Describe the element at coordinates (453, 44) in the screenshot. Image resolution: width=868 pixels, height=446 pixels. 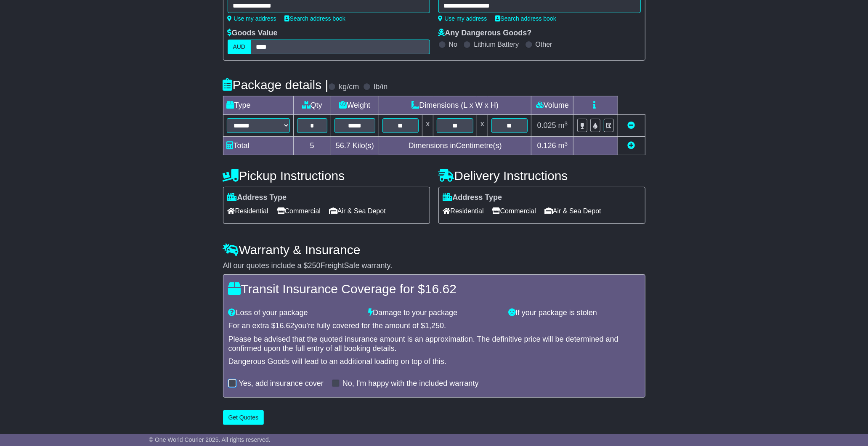
I see `label: No` at that location.